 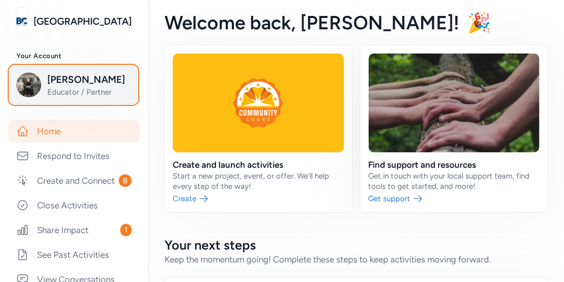 What do you see at coordinates (74, 156) in the screenshot?
I see `a: Respond to Invites` at bounding box center [74, 156].